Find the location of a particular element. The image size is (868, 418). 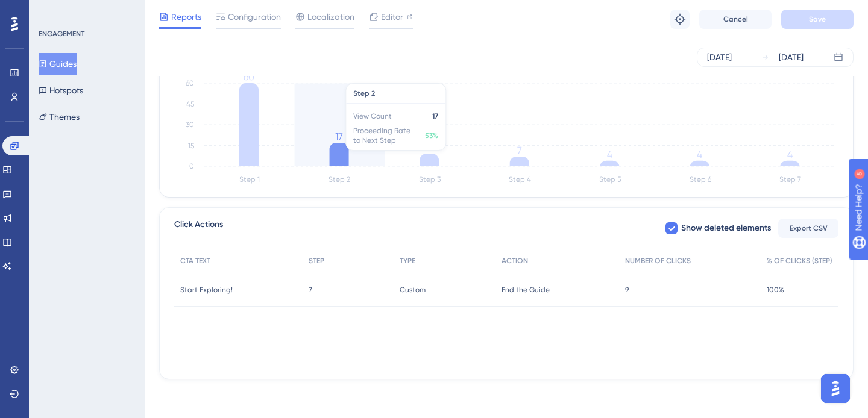

tspan: 17 is located at coordinates (339, 136).